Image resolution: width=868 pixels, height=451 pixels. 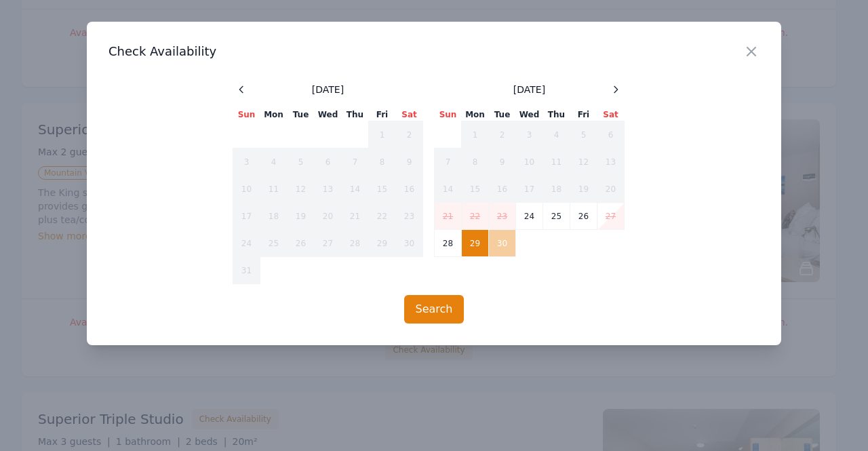 I want to click on td: 31, so click(x=247, y=271).